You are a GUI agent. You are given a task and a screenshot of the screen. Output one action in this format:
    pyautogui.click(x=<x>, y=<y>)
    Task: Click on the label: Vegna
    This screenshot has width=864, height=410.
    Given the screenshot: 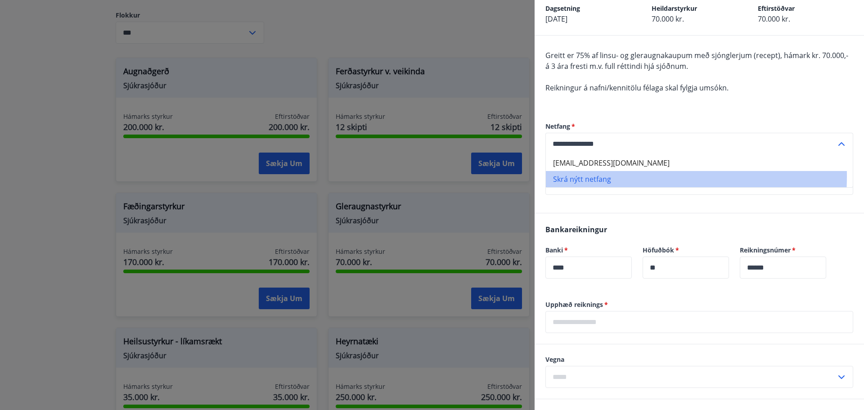 What is the action you would take?
    pyautogui.click(x=699, y=359)
    